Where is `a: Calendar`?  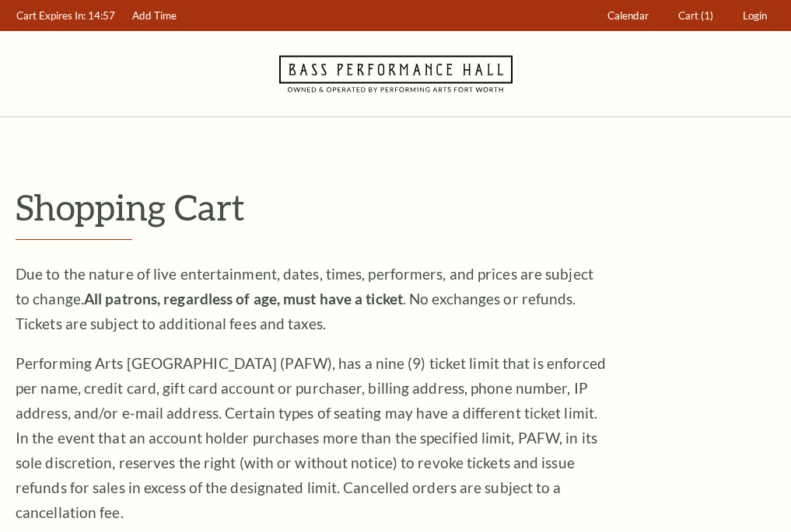
a: Calendar is located at coordinates (628, 15).